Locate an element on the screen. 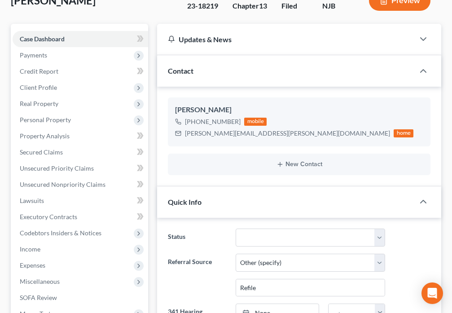  a: Credit Report is located at coordinates (80, 71).